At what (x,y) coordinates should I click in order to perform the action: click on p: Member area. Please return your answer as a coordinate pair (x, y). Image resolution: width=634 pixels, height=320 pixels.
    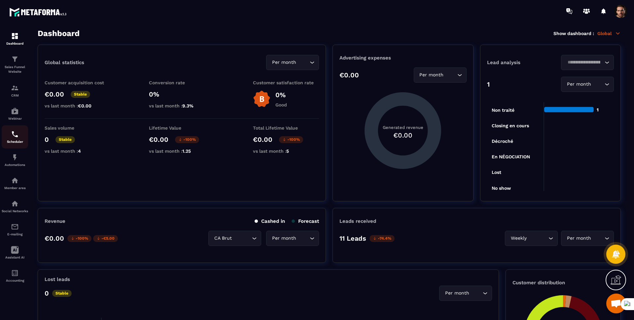
    Looking at the image, I should click on (15, 188).